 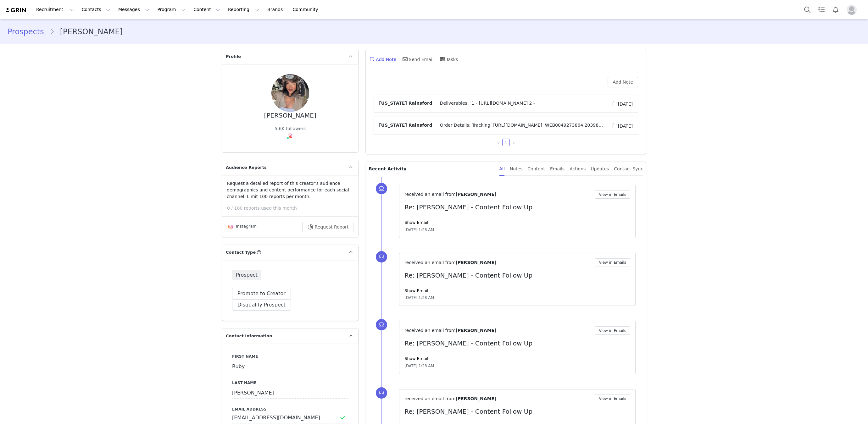 I want to click on input: Email Address, so click(x=290, y=418).